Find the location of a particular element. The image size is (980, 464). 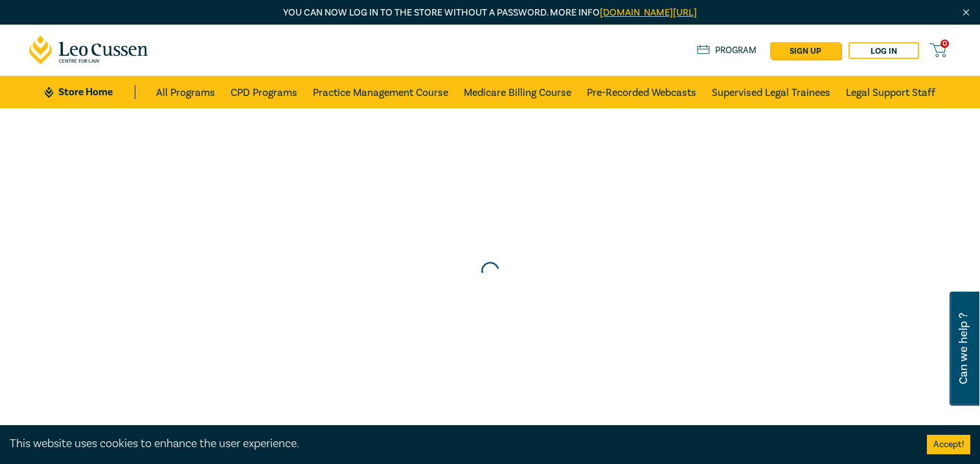

p: You can now log in to the store without a password. More info is located at coordinates (490, 13).